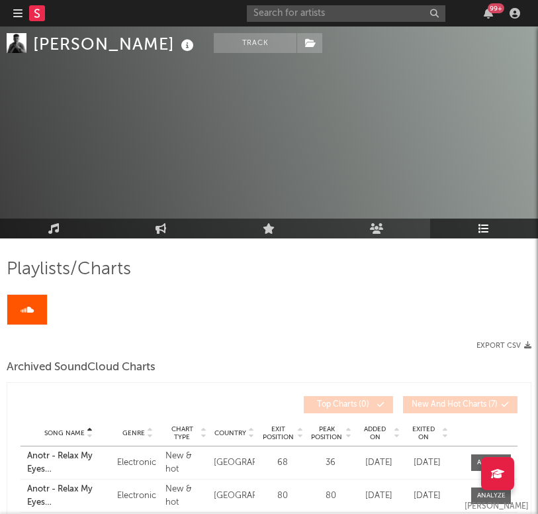 The width and height of the screenshot is (538, 514). What do you see at coordinates (182, 433) in the screenshot?
I see `span: Chart Type` at bounding box center [182, 433].